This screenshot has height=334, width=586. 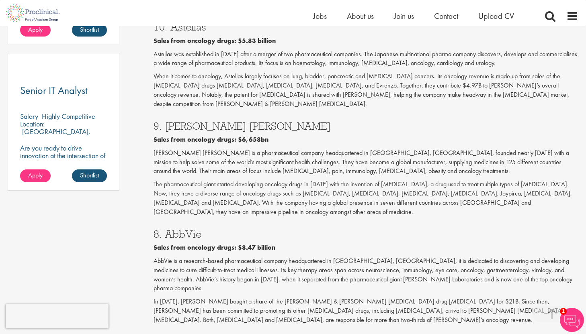 What do you see at coordinates (360, 16) in the screenshot?
I see `span: About us` at bounding box center [360, 16].